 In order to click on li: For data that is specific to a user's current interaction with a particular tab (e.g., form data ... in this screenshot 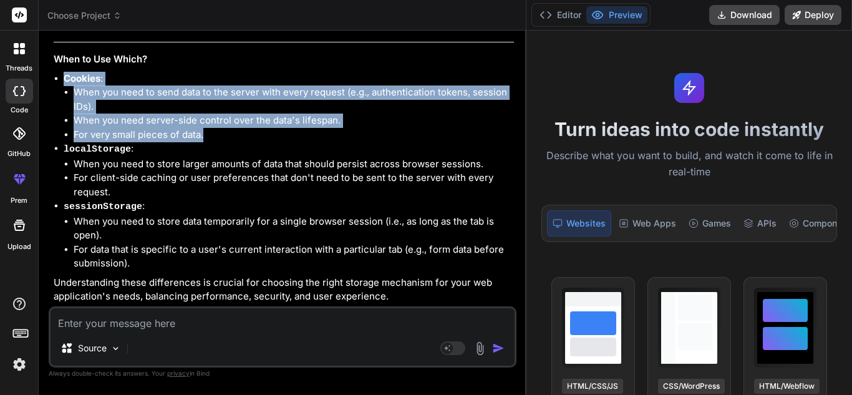, I will do `click(294, 256)`.